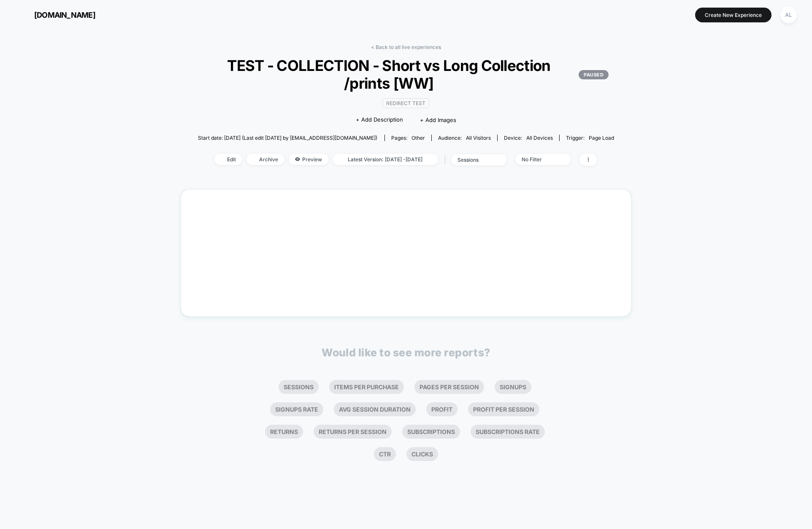 The height and width of the screenshot is (529, 812). I want to click on span: Redirect Test, so click(406, 103).